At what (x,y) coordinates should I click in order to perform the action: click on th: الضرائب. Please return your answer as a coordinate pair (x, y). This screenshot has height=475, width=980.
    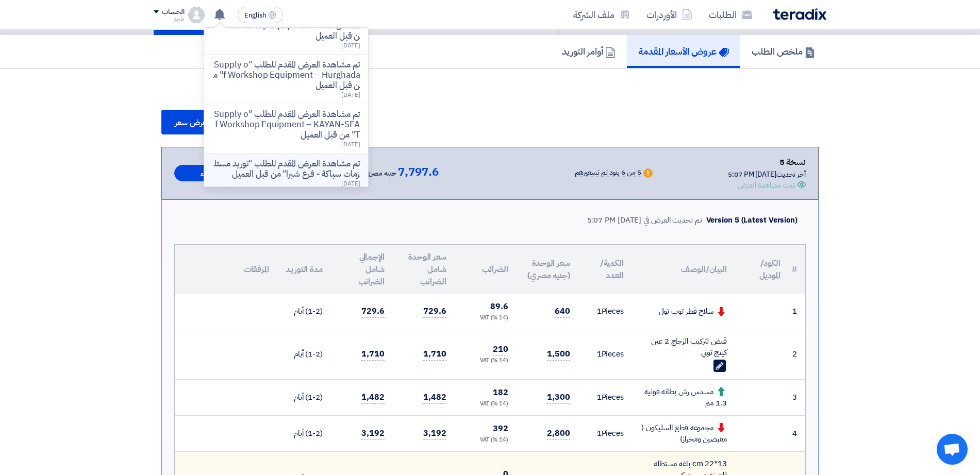
    Looking at the image, I should click on (485, 269).